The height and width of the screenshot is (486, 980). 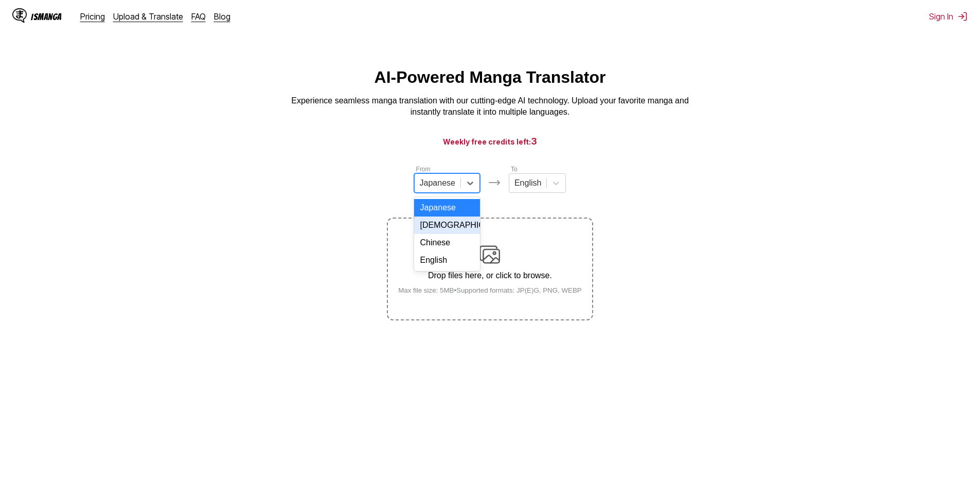 I want to click on p: Drop files here, or click to browse., so click(x=489, y=276).